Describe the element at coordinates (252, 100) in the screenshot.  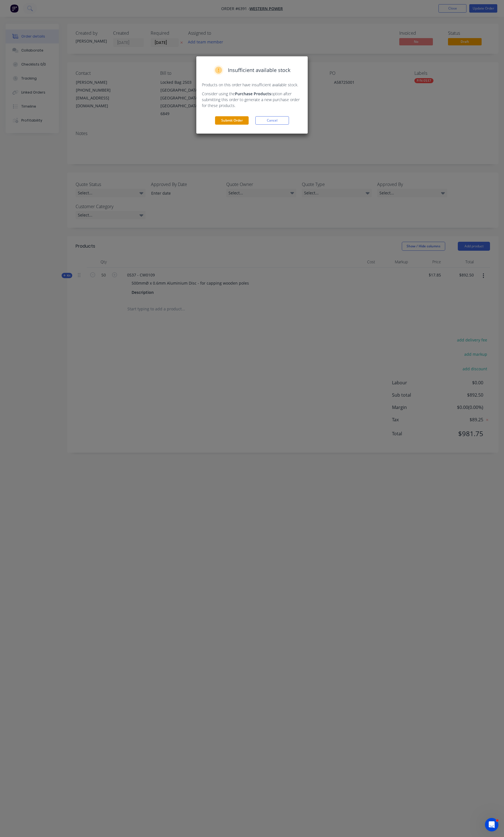
I see `p: Consider using the option after submitting this order to generate a new purchase order for these ...` at that location.